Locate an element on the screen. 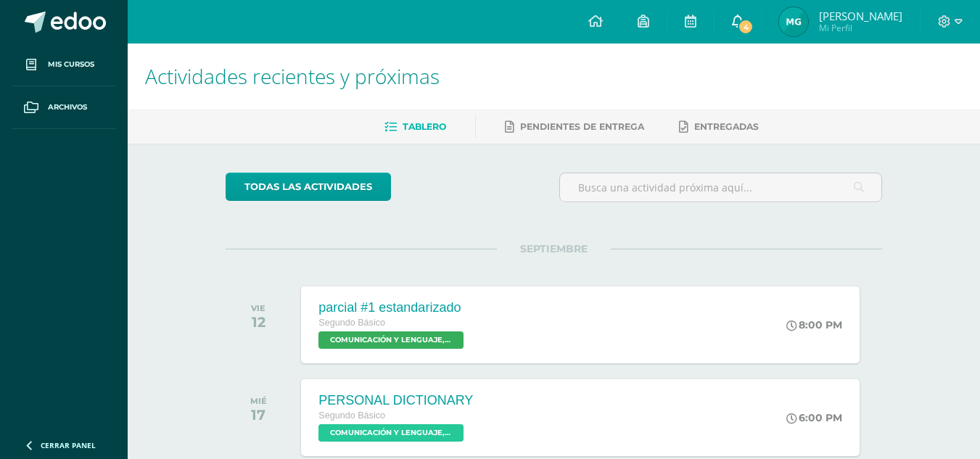  span: Archivos is located at coordinates (68, 108).